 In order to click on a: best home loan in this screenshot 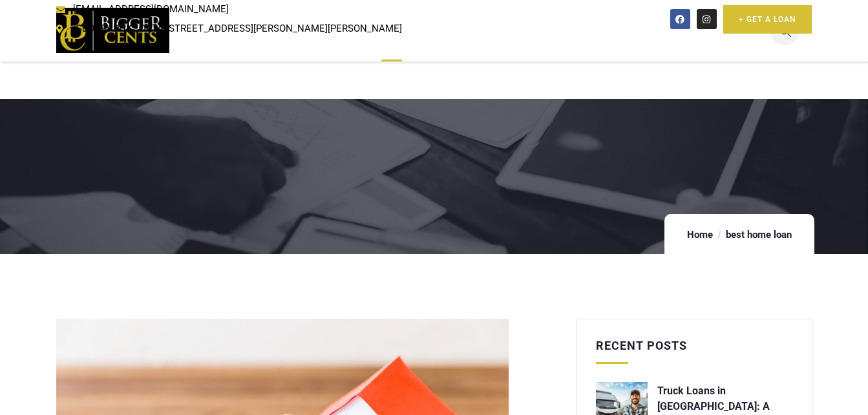, I will do `click(759, 235)`.